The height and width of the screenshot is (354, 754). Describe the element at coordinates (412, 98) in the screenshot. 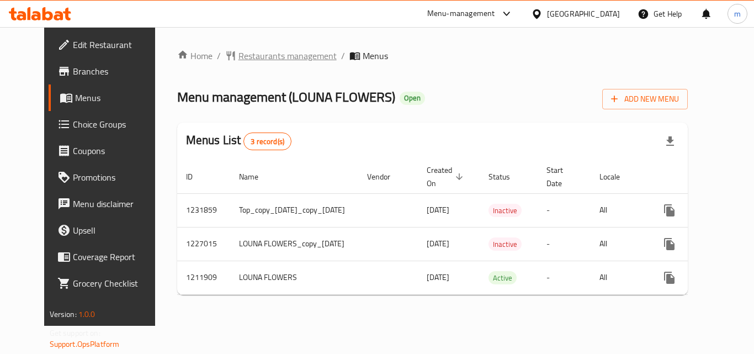

I see `span: Open` at that location.